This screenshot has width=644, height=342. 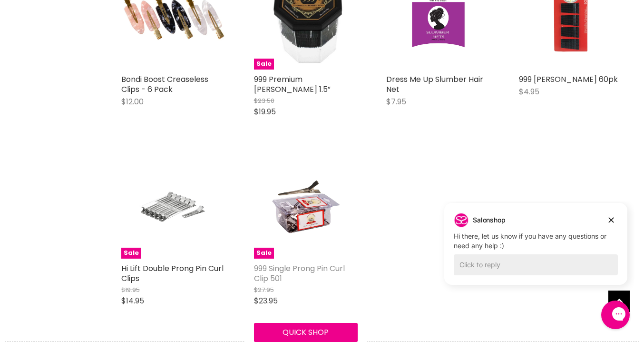 I want to click on img: Salonshop logo, so click(x=24, y=19).